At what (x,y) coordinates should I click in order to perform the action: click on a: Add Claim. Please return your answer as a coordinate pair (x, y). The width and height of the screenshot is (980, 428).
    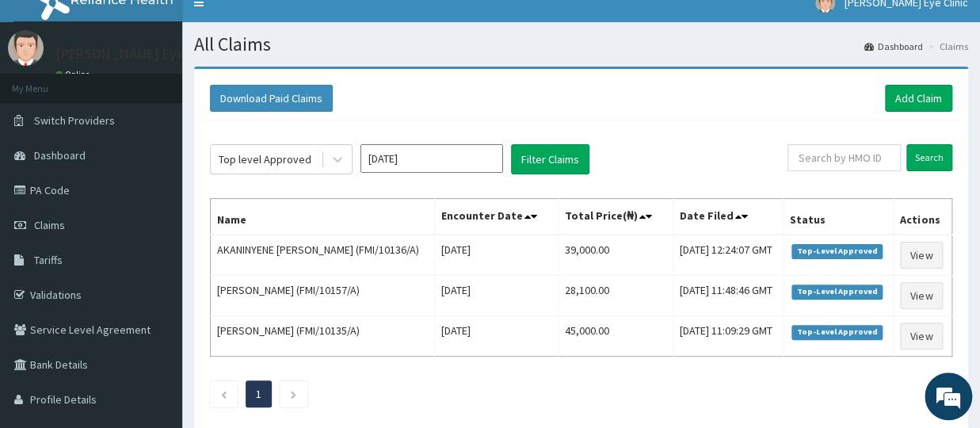
    Looking at the image, I should click on (918, 98).